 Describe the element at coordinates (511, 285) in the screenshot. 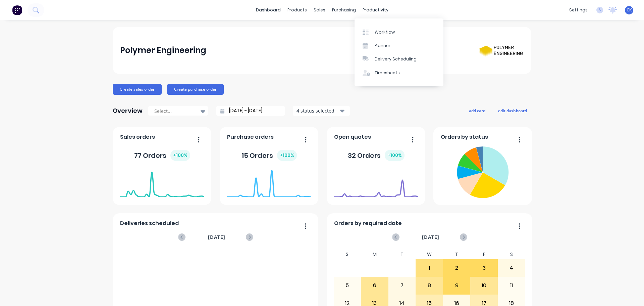

I see `div: 11` at that location.